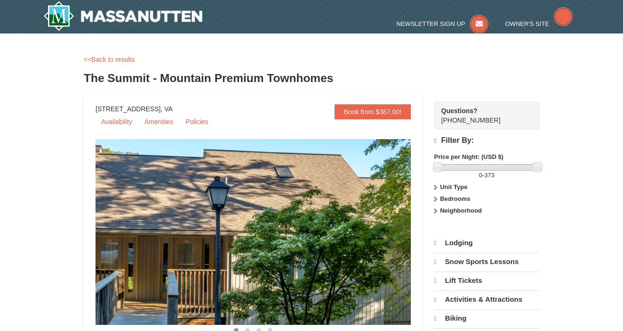 Image resolution: width=623 pixels, height=331 pixels. Describe the element at coordinates (431, 24) in the screenshot. I see `span: Newsletter Sign Up` at that location.